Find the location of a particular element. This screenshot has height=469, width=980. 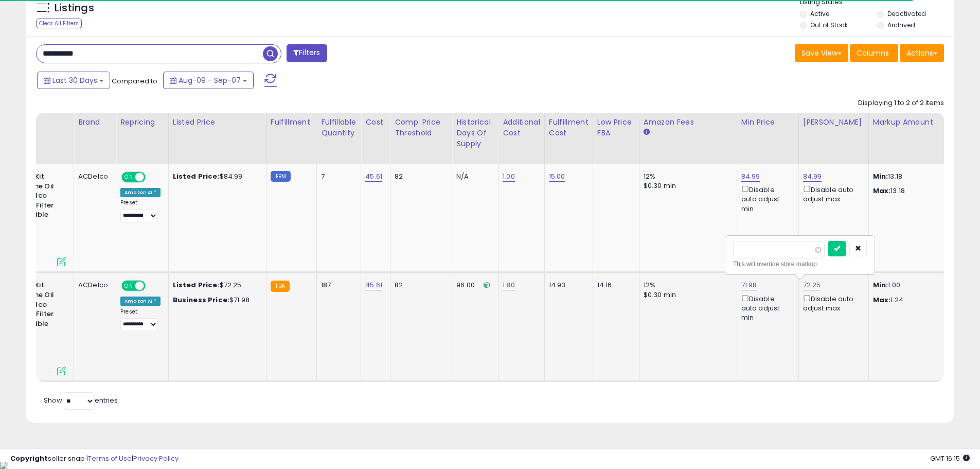

a: Privacy Policy is located at coordinates (156, 459).